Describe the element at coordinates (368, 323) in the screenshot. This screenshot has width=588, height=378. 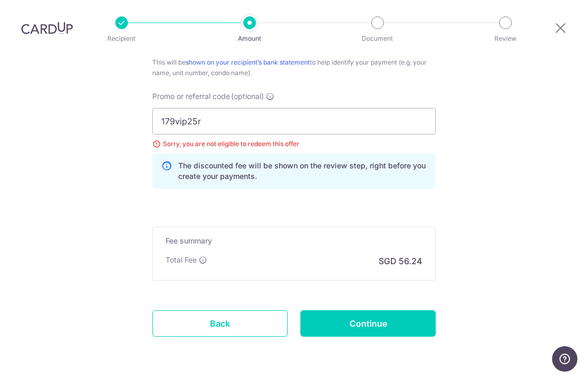
I see `input: Continue` at that location.